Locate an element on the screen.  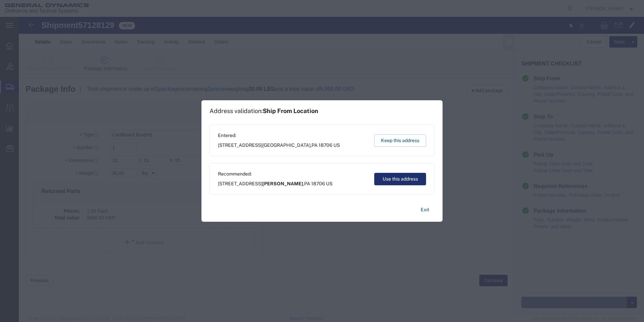
button: Keep this address is located at coordinates (400, 141).